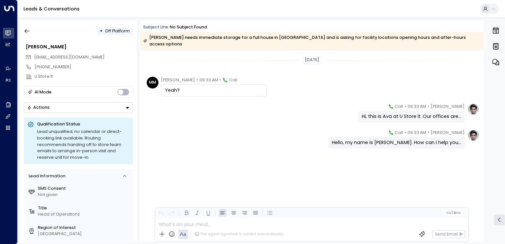 Image resolution: width=505 pixels, height=244 pixels. What do you see at coordinates (52, 9) in the screenshot?
I see `a: Leads & Conversations` at bounding box center [52, 9].